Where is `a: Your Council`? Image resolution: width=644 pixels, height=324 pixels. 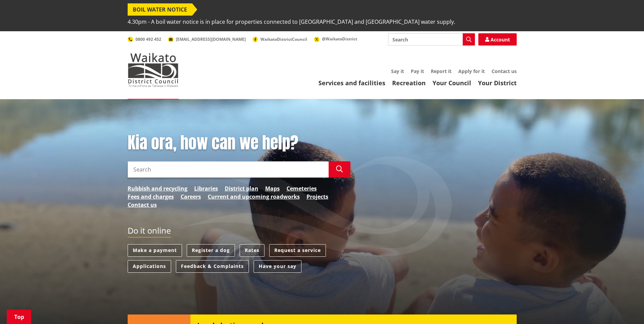
a: Your Council is located at coordinates (452, 83).